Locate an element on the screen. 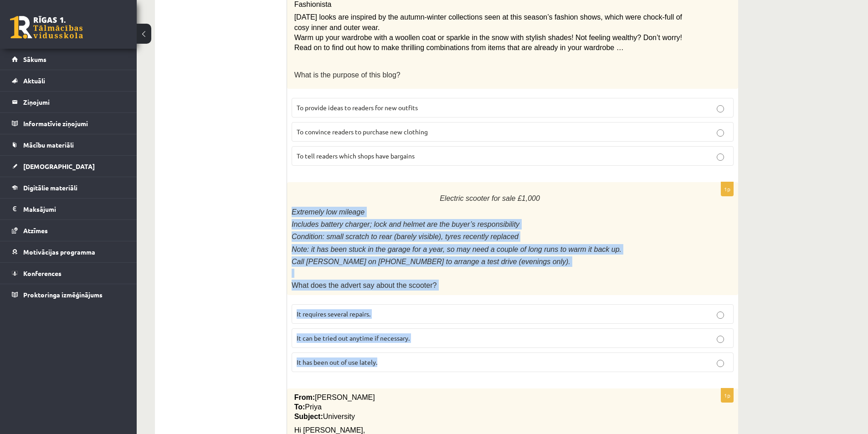 Image resolution: width=868 pixels, height=434 pixels. a: Atzīmes is located at coordinates (68, 230).